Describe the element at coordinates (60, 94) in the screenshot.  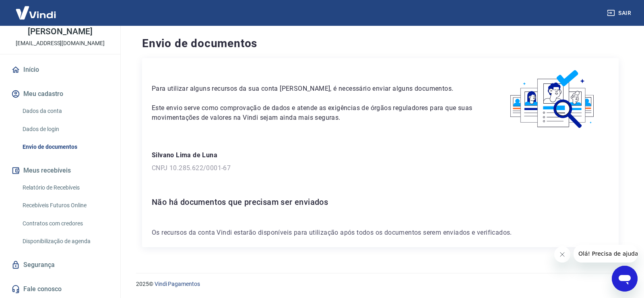
I see `button: Meu cadastro` at that location.